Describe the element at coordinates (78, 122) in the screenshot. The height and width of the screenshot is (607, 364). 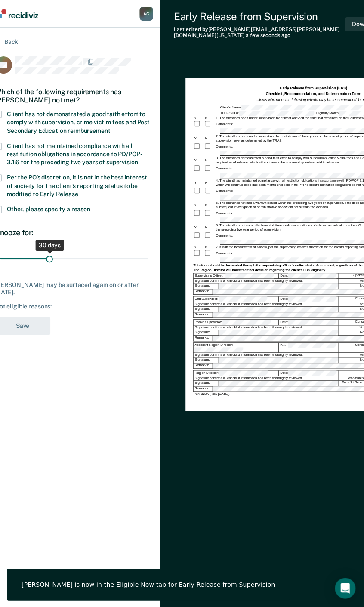
I see `span: Client has not demonstrated a good faith effort to comply with supervision, crime victim fees and...` at that location.